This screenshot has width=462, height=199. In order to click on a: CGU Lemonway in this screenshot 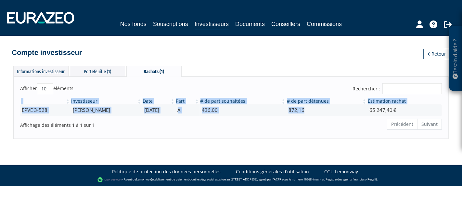, I will do `click(341, 171)`.